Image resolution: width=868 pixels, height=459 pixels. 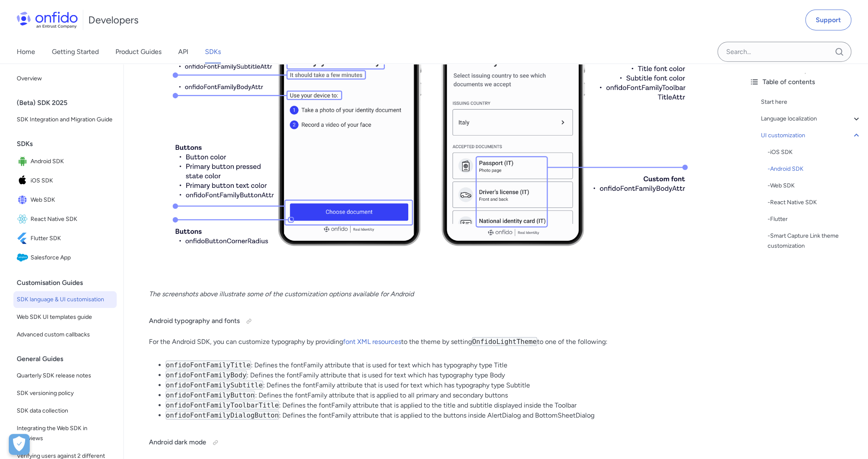 What do you see at coordinates (68, 283) in the screenshot?
I see `div: Customisation Guides` at bounding box center [68, 283].